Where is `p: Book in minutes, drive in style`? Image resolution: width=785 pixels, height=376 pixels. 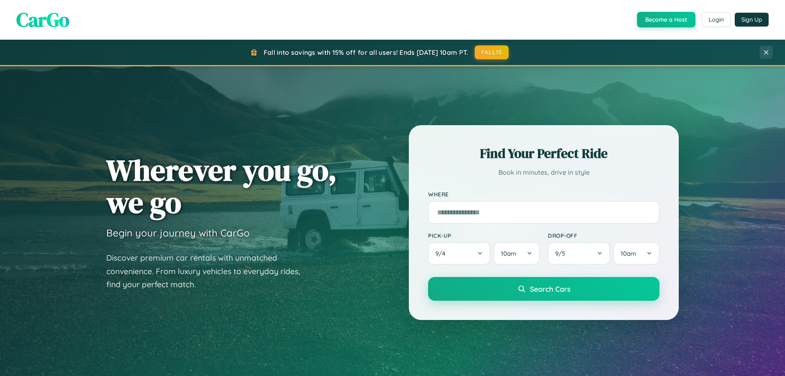
p: Book in minutes, drive in style is located at coordinates (544, 172).